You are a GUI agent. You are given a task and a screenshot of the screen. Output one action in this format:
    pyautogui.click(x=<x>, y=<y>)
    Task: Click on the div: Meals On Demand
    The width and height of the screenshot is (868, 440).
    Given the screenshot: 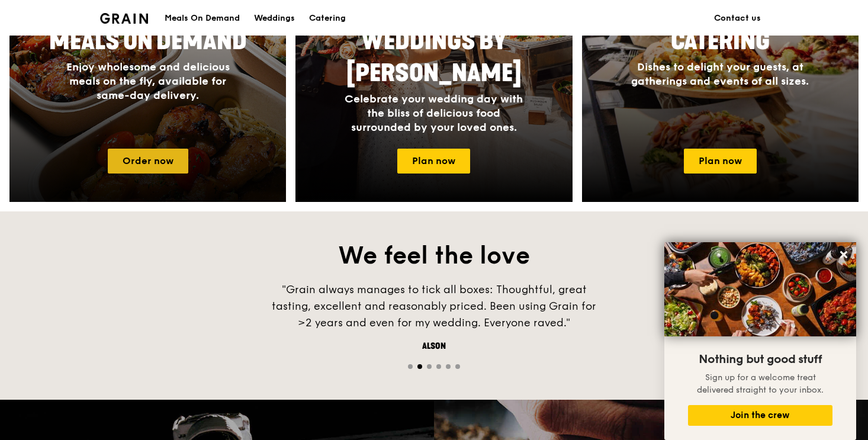 What is the action you would take?
    pyautogui.click(x=202, y=18)
    